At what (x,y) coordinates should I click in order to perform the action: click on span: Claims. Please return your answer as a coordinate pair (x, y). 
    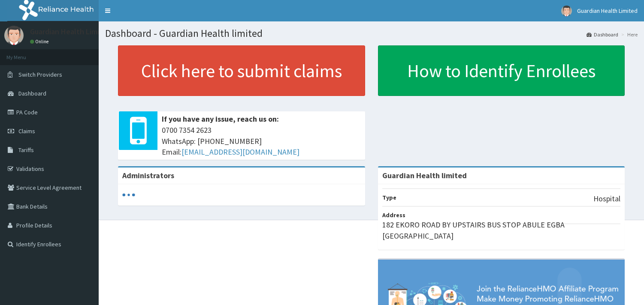
    Looking at the image, I should click on (26, 131).